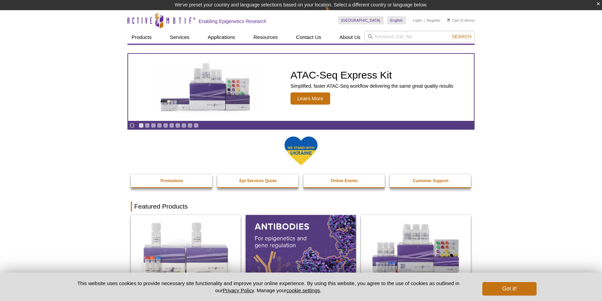  Describe the element at coordinates (172, 181) in the screenshot. I see `a: Promotions` at that location.